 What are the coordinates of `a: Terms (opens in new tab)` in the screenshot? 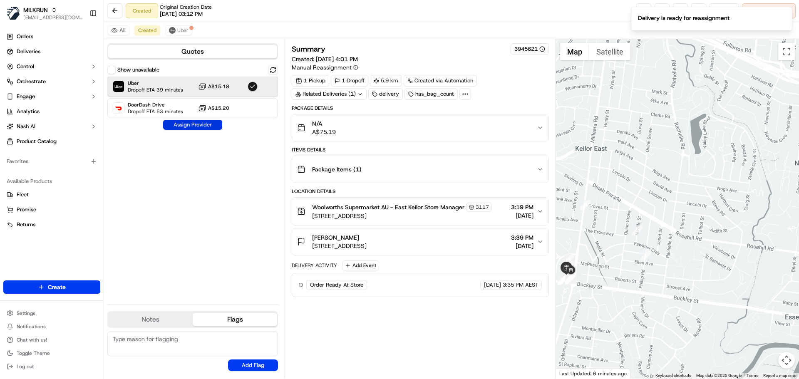 It's located at (752, 375).